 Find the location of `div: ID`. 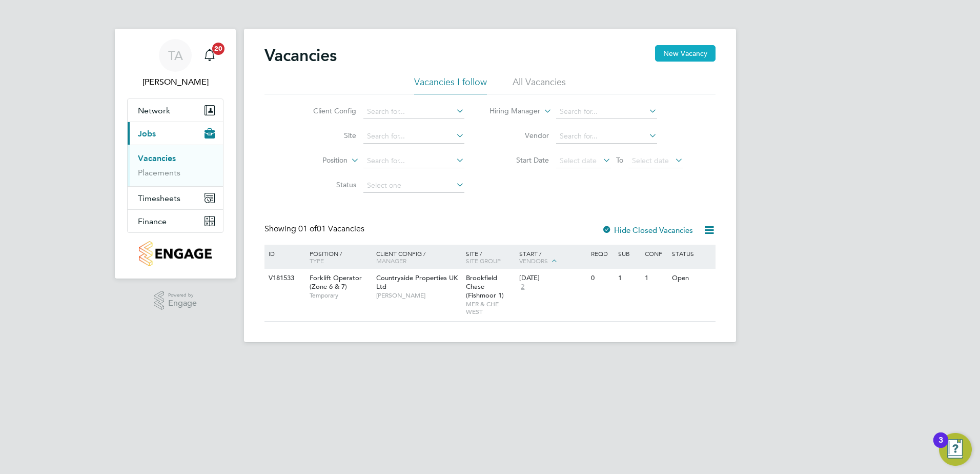

div: ID is located at coordinates (284, 253).